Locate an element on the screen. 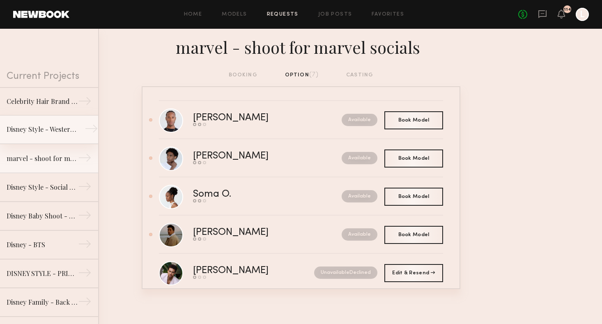 Image resolution: width=602 pixels, height=324 pixels. div: Soma O. is located at coordinates (240, 194).